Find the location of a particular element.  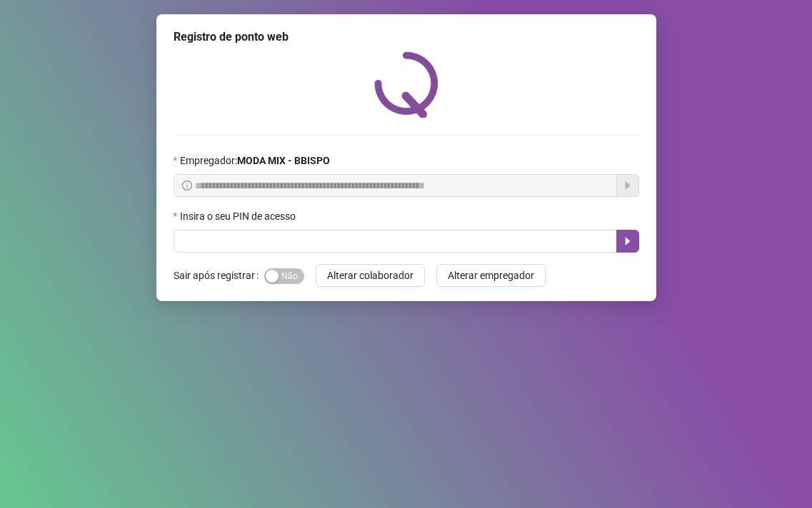

button: Alterar colaborador is located at coordinates (370, 275).